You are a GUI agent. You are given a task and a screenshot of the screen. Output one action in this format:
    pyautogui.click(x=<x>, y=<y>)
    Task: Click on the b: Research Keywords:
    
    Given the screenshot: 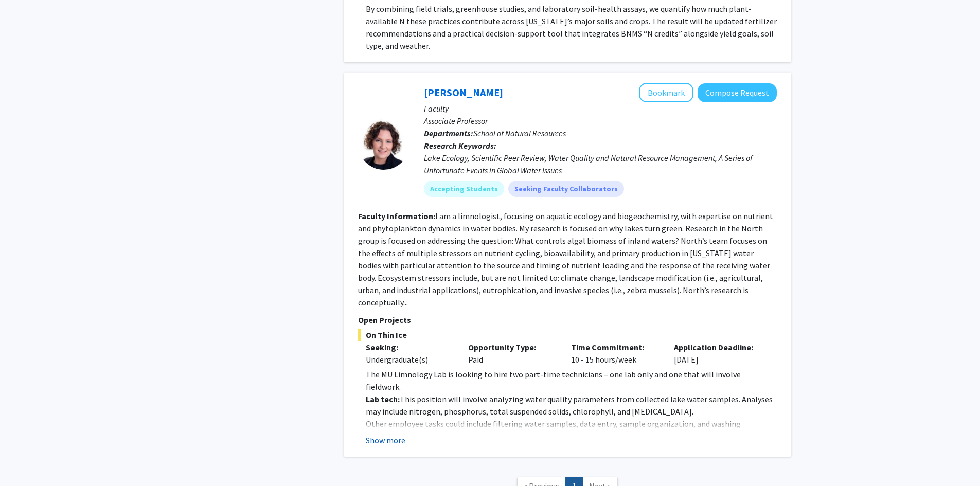 What is the action you would take?
    pyautogui.click(x=460, y=146)
    